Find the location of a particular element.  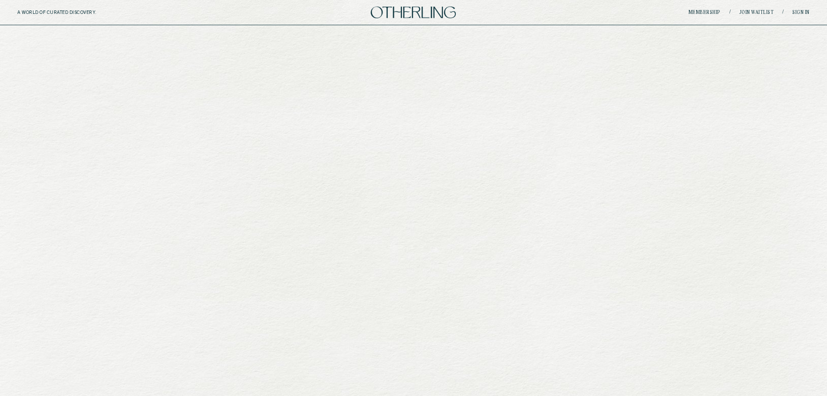

a: Membership is located at coordinates (705, 13).